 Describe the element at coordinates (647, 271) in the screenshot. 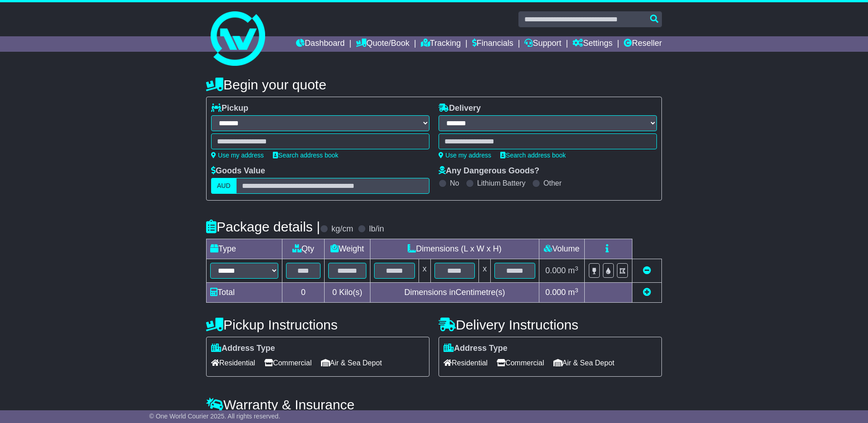

I see `a: Remove this item` at that location.